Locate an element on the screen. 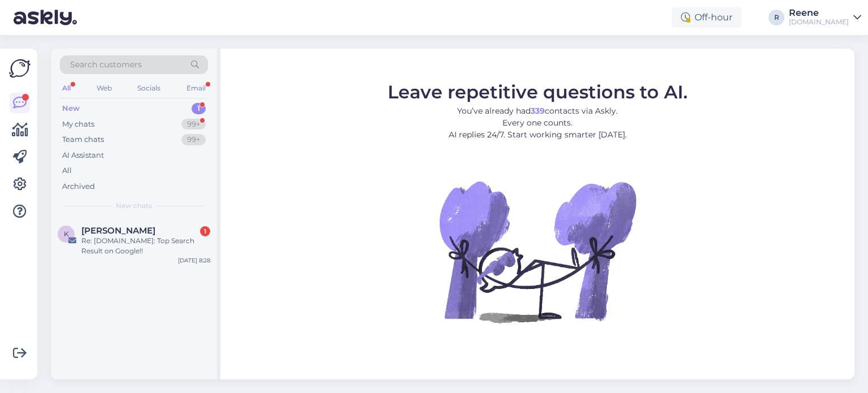 The height and width of the screenshot is (393, 868). b: 339 is located at coordinates (538, 111).